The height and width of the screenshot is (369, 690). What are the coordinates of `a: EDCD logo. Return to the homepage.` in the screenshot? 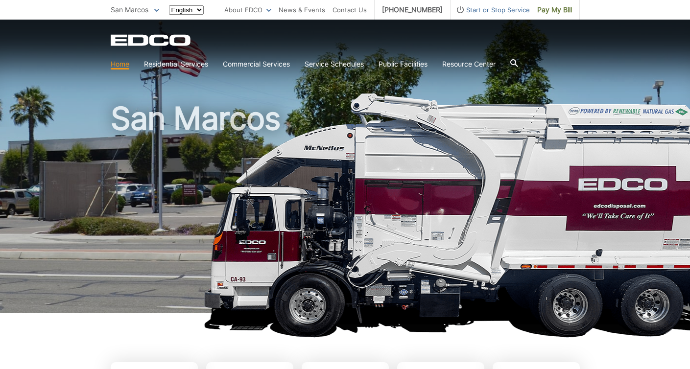 It's located at (151, 40).